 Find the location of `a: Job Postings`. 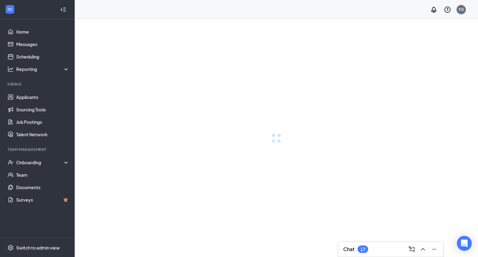

a: Job Postings is located at coordinates (43, 122).